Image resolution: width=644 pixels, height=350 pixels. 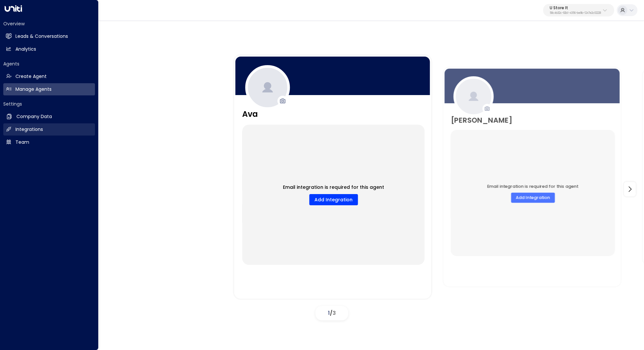 I want to click on p: 58c4b32c-92b1-4356-be9b-1247e2c02228, so click(x=575, y=13).